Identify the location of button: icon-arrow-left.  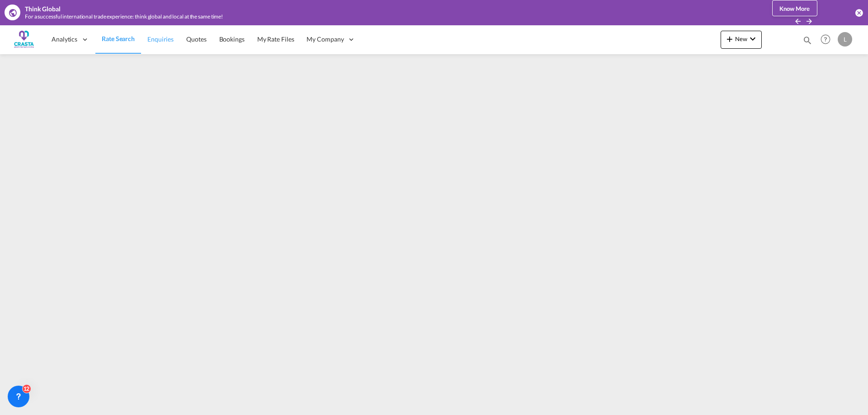
(799, 21).